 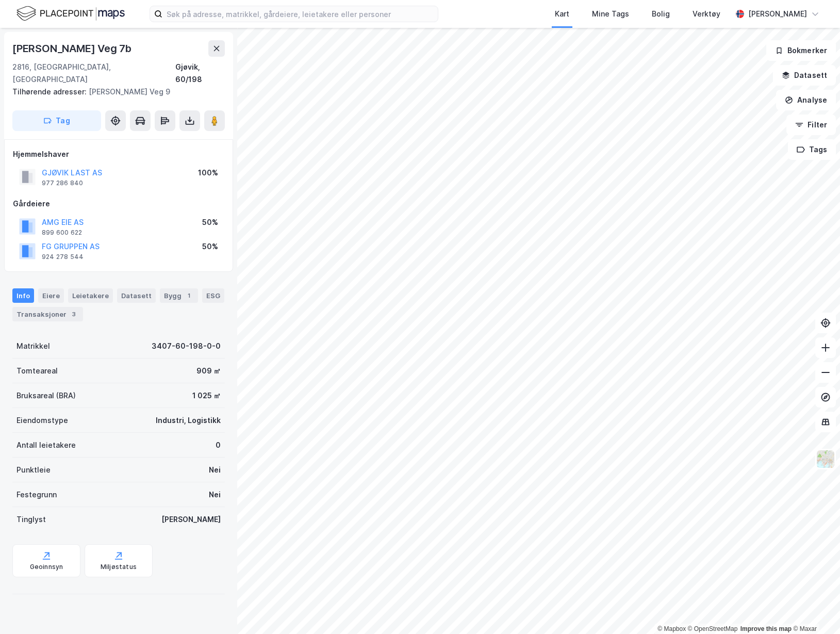 What do you see at coordinates (119, 154) in the screenshot?
I see `div: Hjemmelshaver` at bounding box center [119, 154].